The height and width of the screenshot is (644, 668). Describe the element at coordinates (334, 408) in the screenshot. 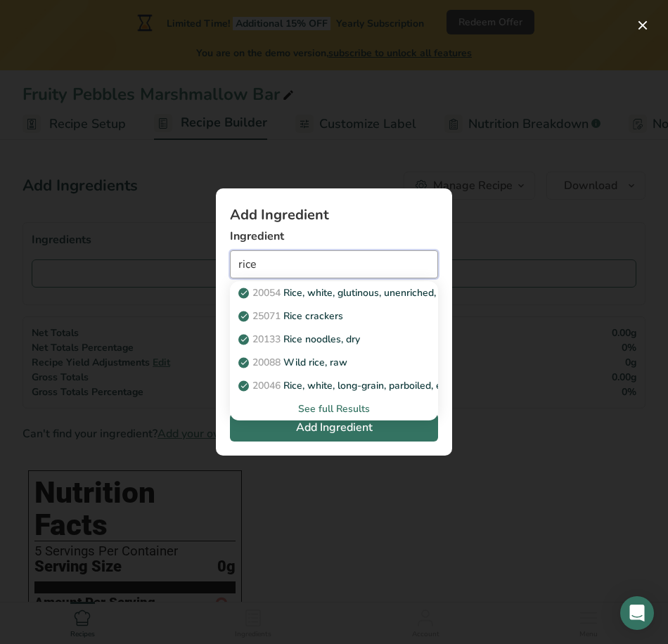

I see `div: See full Results` at that location.